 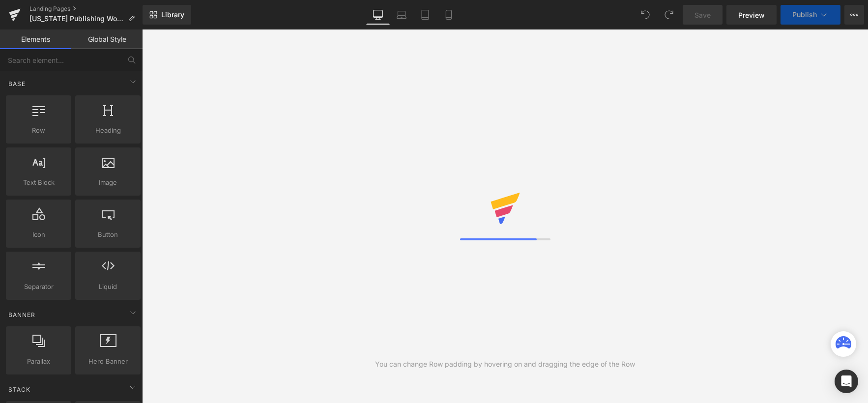 What do you see at coordinates (22, 315) in the screenshot?
I see `span: Banner` at bounding box center [22, 315].